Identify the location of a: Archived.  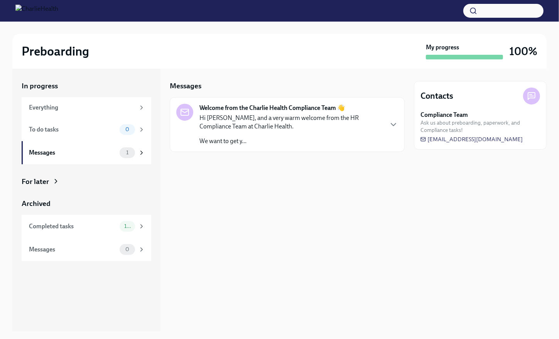
(86, 204).